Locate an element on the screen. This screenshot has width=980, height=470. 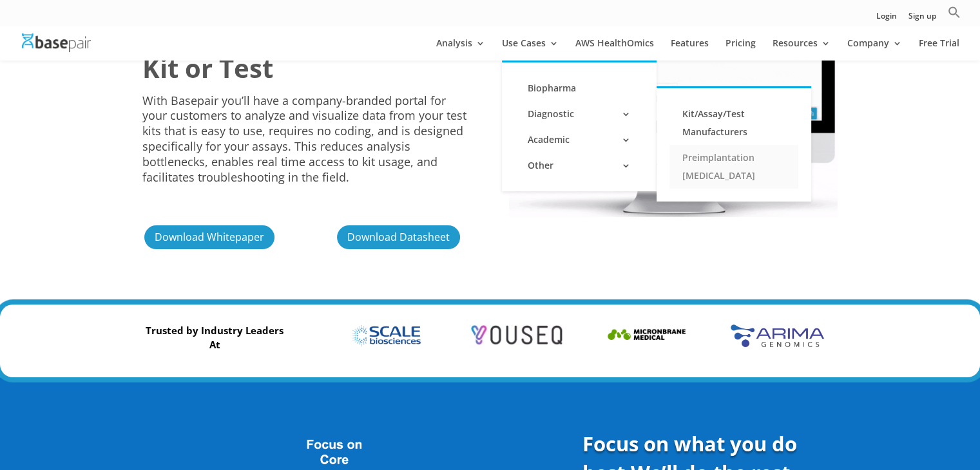
a: Diagnostic is located at coordinates (579, 114).